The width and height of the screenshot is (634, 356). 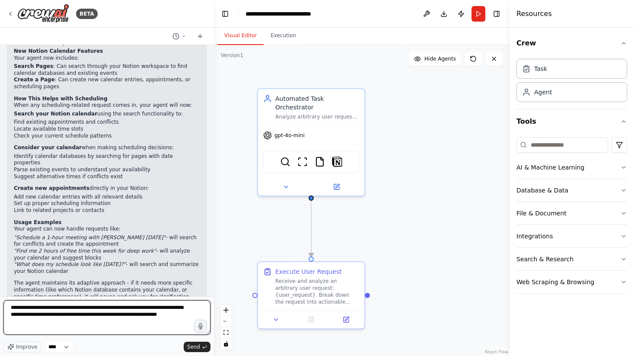 What do you see at coordinates (87, 14) in the screenshot?
I see `div: BETA` at bounding box center [87, 14].